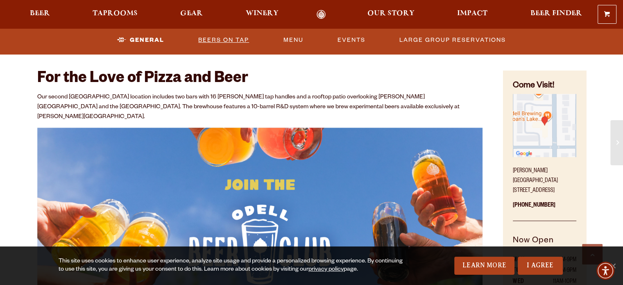 The width and height of the screenshot is (623, 285). I want to click on h4: Come Visit!, so click(545, 86).